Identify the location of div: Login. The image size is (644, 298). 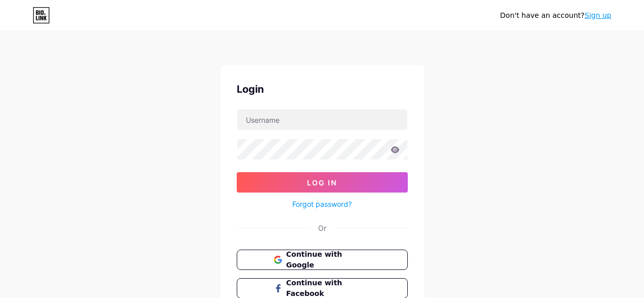
(322, 89).